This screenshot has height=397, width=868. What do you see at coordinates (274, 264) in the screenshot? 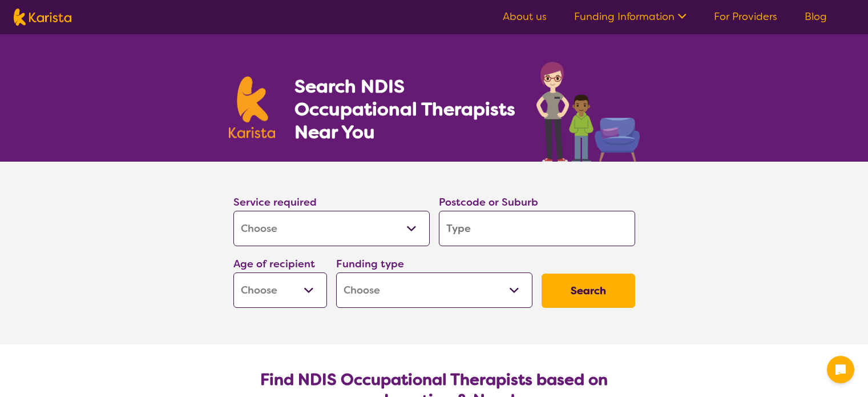
I see `label: Age of recipient` at bounding box center [274, 264].